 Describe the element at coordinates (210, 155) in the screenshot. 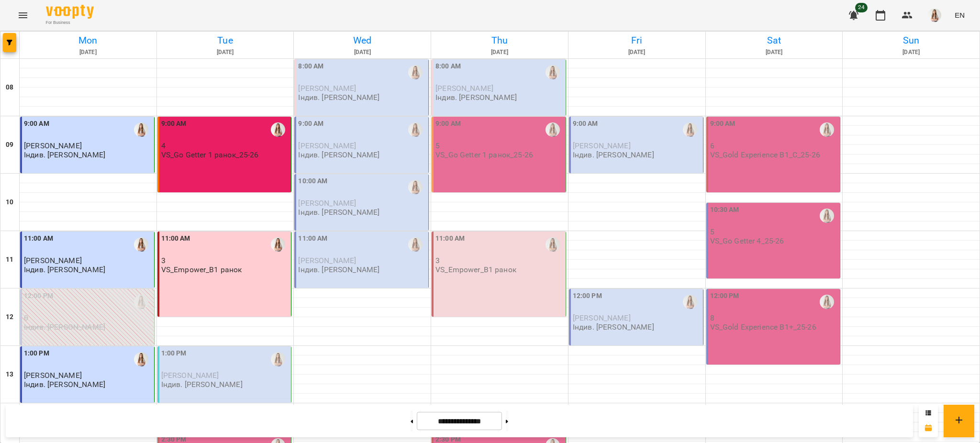

I see `p: VS_Go Getter 1 ранок_25-26` at that location.